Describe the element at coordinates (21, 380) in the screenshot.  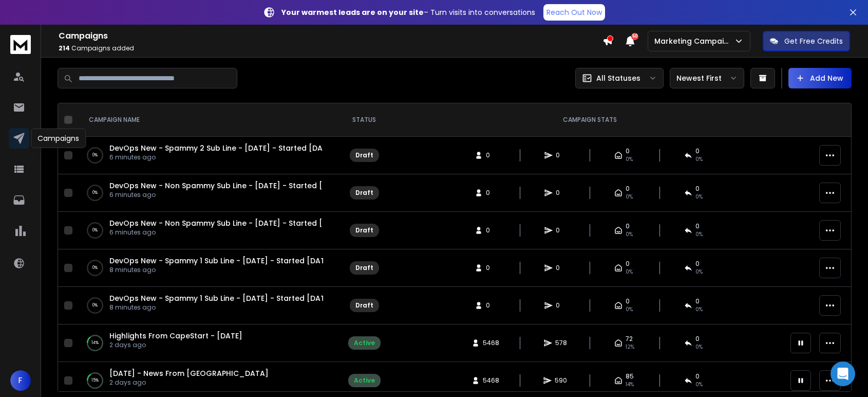
I see `span: F` at that location.